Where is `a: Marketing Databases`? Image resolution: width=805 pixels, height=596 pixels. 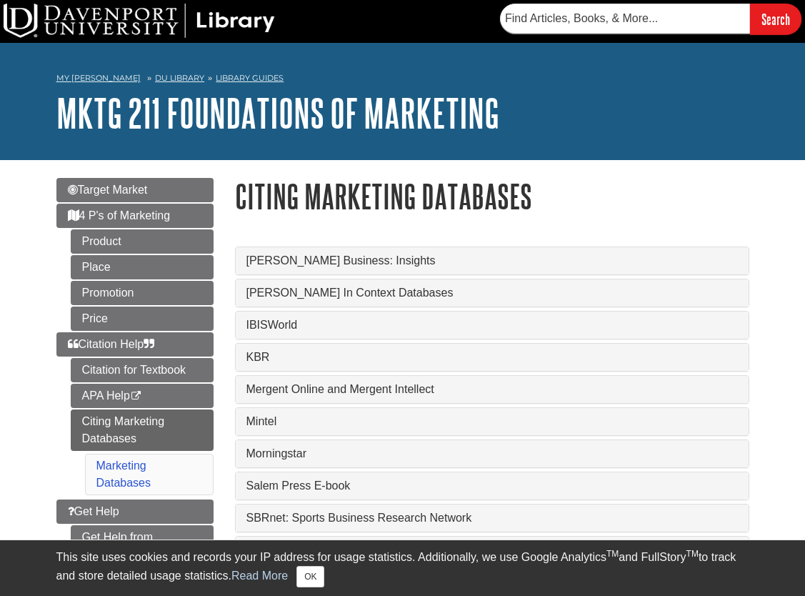 a: Marketing Databases is located at coordinates (124, 474).